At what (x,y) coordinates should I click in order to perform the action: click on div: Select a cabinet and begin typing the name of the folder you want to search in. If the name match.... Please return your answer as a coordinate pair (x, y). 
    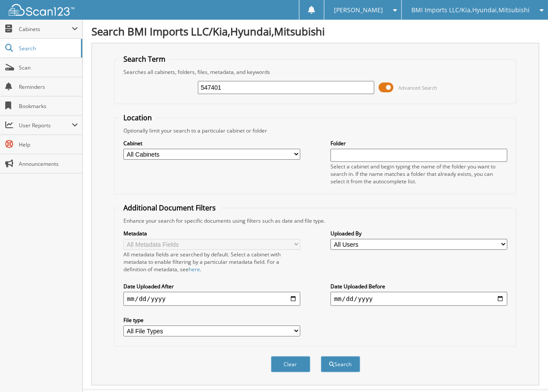
    Looking at the image, I should click on (419, 174).